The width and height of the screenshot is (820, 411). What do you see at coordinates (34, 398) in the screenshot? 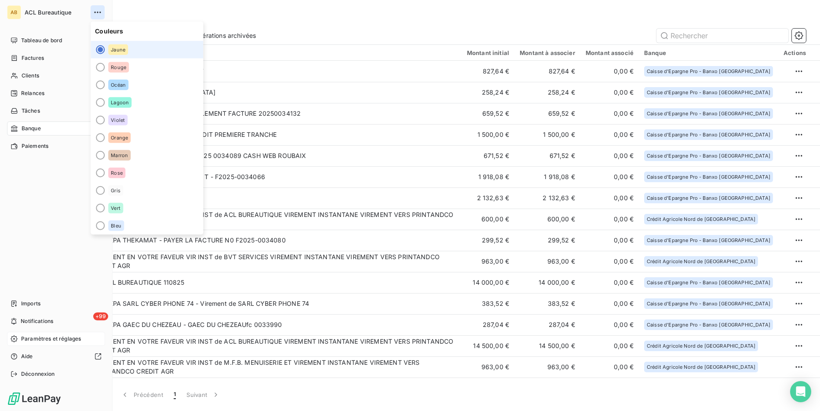
I see `img: Logo LeanPay` at bounding box center [34, 398].